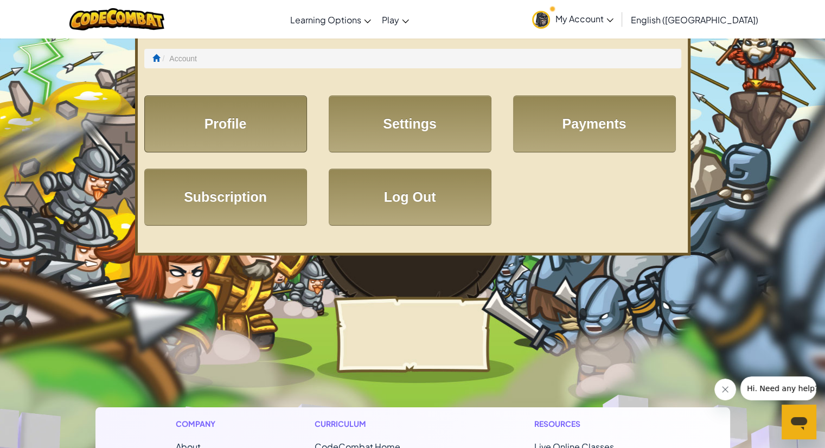 The image size is (825, 448). What do you see at coordinates (179, 59) in the screenshot?
I see `li: Account` at bounding box center [179, 59].